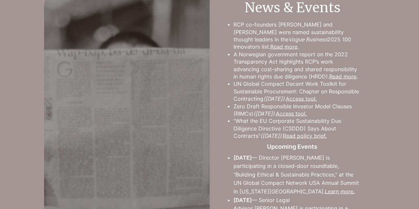  I want to click on span: Upcoming Events, so click(292, 146).